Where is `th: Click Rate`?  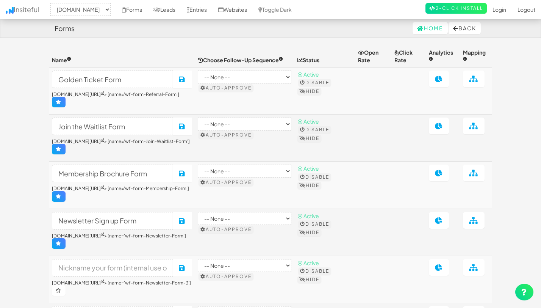
th: Click Rate is located at coordinates (409, 56).